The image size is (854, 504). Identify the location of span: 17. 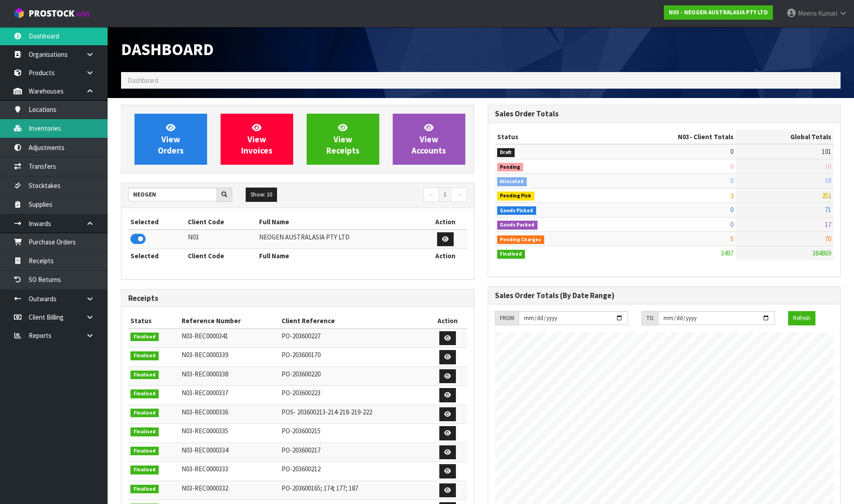
(828, 224).